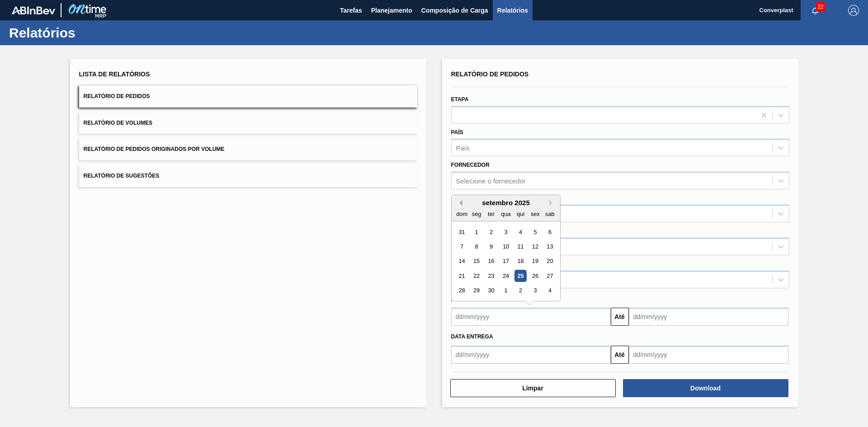 This screenshot has width=868, height=427. What do you see at coordinates (520, 232) in the screenshot?
I see `div: Choose quinta-feira, 4 de setembro de 2025` at bounding box center [520, 232].